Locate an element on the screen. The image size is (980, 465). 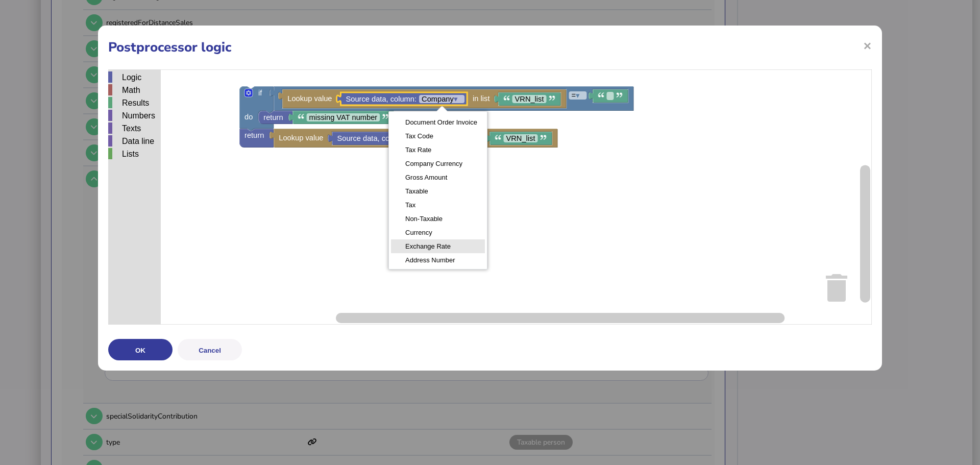
button: Cancel is located at coordinates (210, 350).